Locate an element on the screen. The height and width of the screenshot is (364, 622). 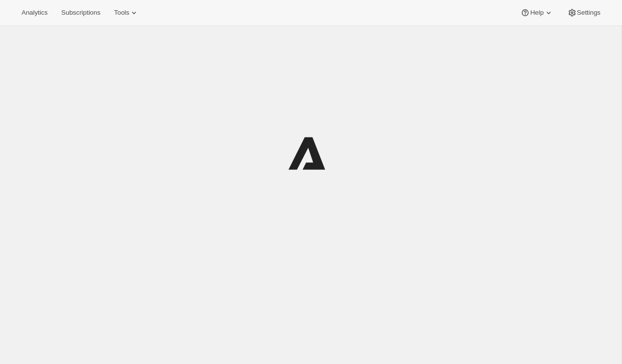
span: Tools is located at coordinates (121, 13).